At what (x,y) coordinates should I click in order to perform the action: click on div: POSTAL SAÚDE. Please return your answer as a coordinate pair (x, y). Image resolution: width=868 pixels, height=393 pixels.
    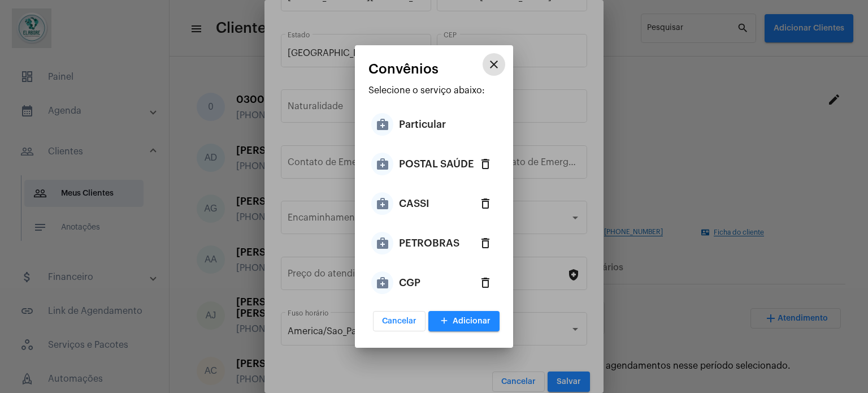
    Looking at the image, I should click on (436, 164).